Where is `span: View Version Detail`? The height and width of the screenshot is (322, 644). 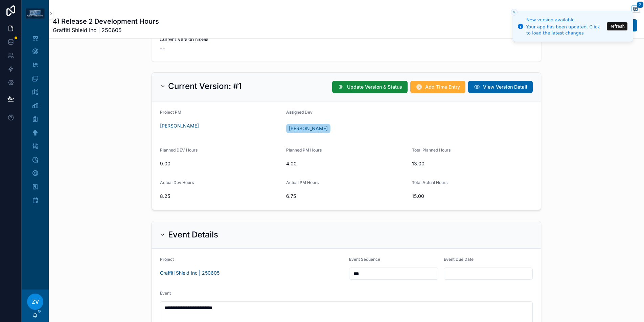 span: View Version Detail is located at coordinates (505, 87).